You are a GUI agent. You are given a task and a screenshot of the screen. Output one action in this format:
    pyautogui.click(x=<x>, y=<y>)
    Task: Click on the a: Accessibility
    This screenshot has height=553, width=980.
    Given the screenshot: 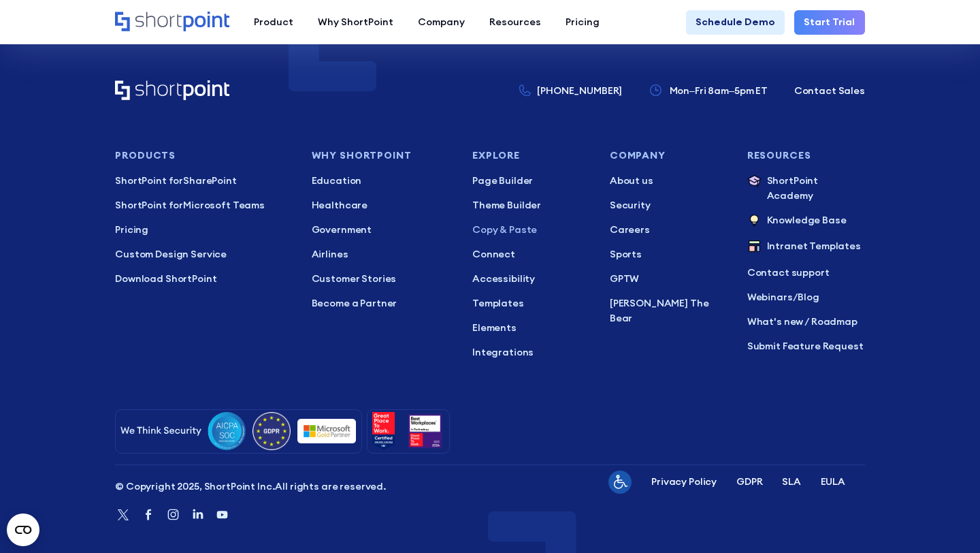 What is the action you would take?
    pyautogui.click(x=531, y=279)
    